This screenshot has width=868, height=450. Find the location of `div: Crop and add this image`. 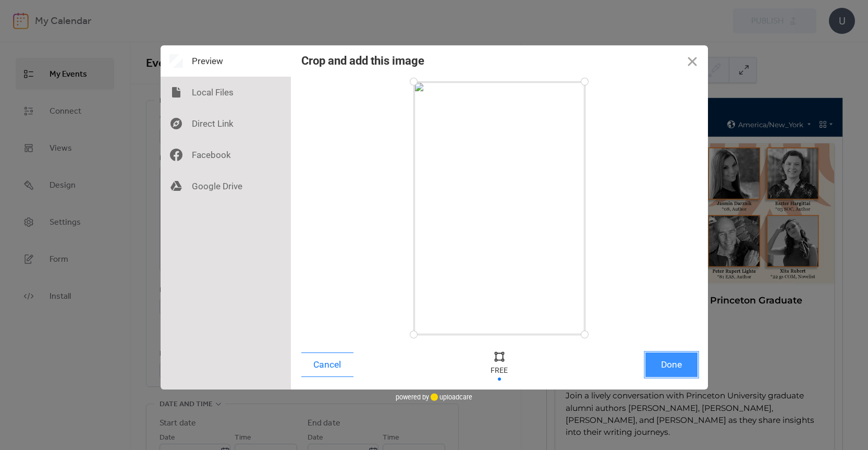

div: Crop and add this image is located at coordinates (363, 60).